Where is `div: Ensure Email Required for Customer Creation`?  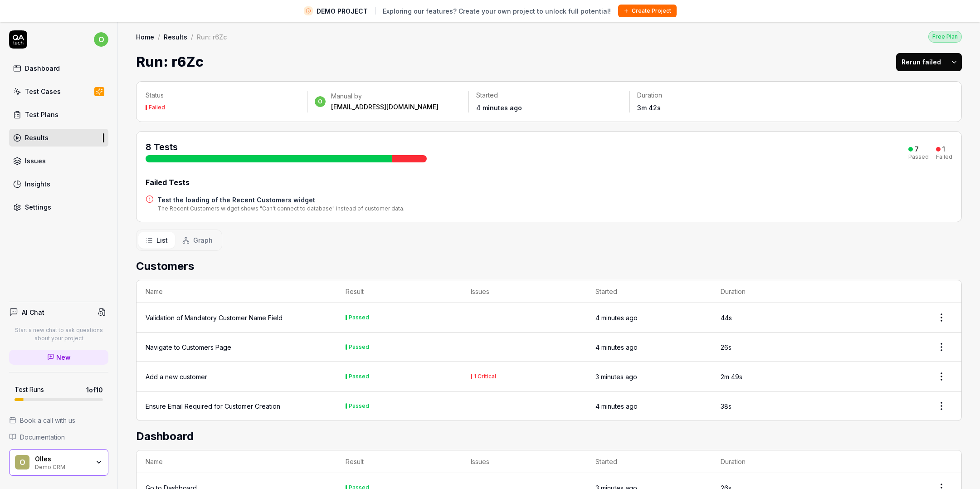
div: Ensure Email Required for Customer Creation is located at coordinates (213, 406).